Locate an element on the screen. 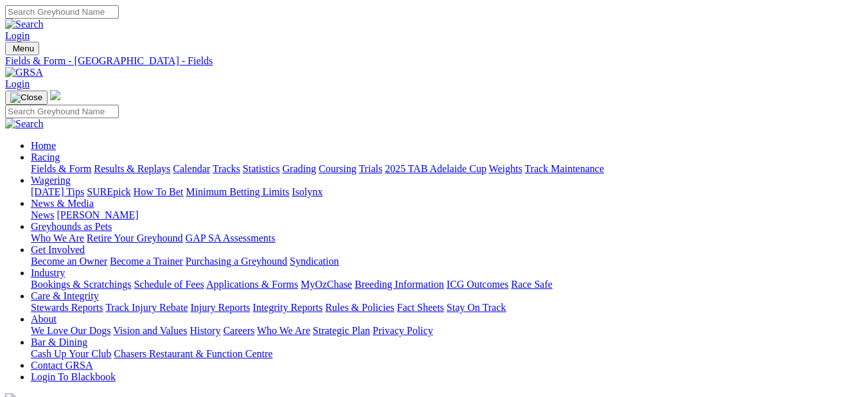 The height and width of the screenshot is (397, 868). a: MyOzChase is located at coordinates (326, 283).